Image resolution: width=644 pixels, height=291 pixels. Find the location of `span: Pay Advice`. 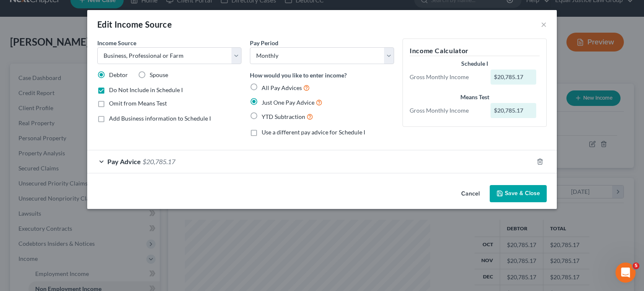

span: Pay Advice is located at coordinates (124, 161).